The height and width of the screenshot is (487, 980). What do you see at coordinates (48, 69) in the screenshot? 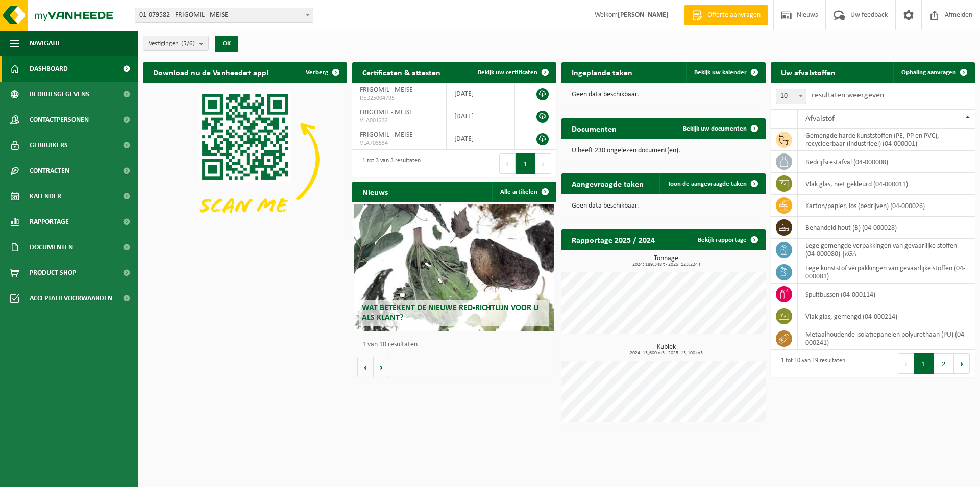
I see `span: Dashboard` at bounding box center [48, 69].